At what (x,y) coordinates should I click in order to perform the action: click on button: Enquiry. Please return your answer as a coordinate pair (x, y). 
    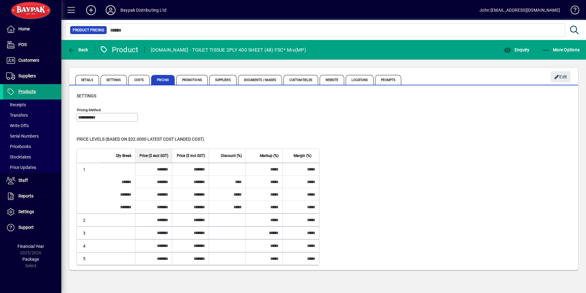
    Looking at the image, I should click on (517, 50).